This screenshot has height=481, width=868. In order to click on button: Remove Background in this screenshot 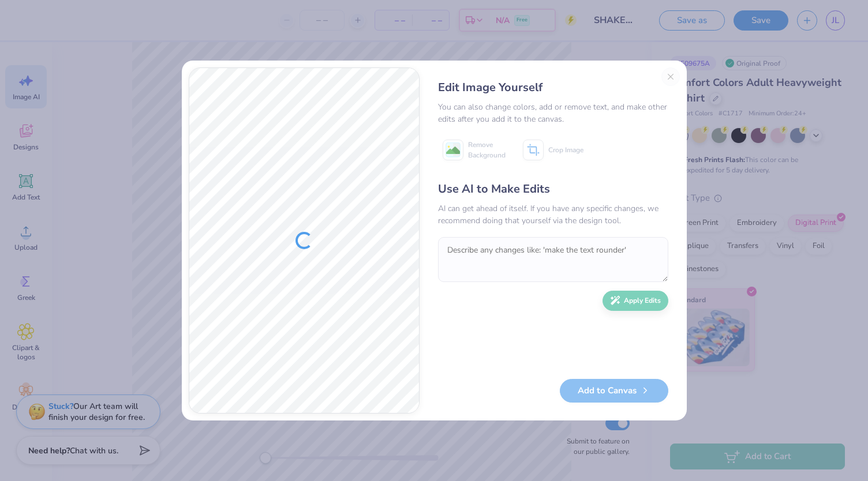, I will do `click(473, 150)`.